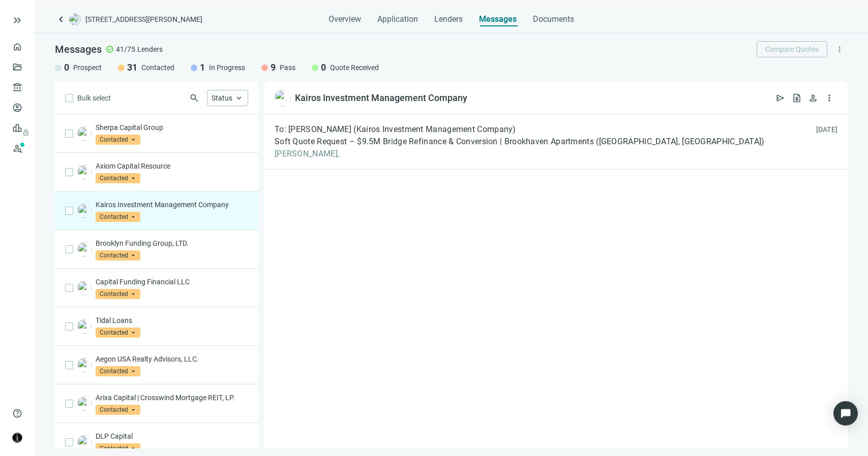  What do you see at coordinates (84, 443) in the screenshot?
I see `img: e1adfaf1-c1e5-4a27-8d0e-77d95da5e3c5` at bounding box center [84, 443].